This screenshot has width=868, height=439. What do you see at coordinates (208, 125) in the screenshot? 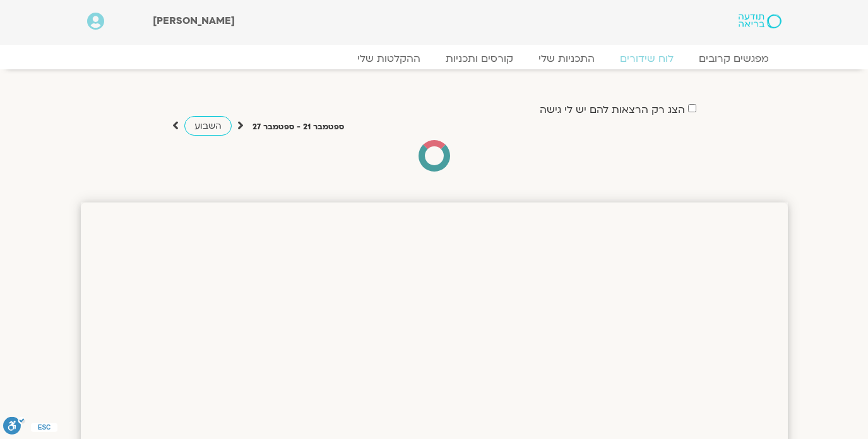
I see `a: השבוע` at bounding box center [208, 125].